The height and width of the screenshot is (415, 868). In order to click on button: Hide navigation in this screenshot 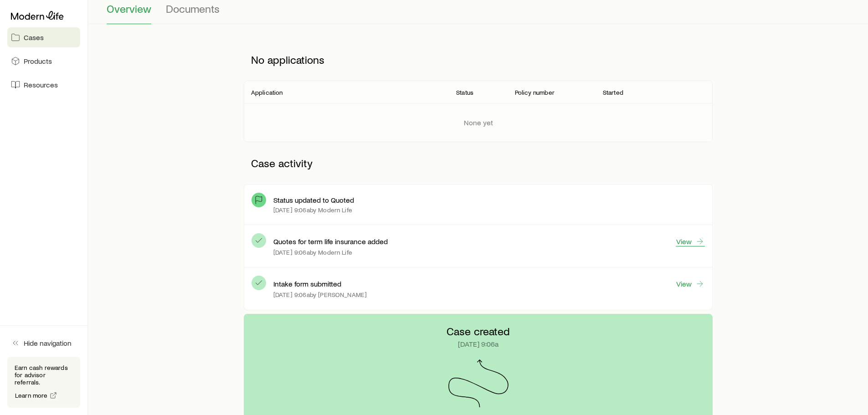, I will do `click(44, 343)`.